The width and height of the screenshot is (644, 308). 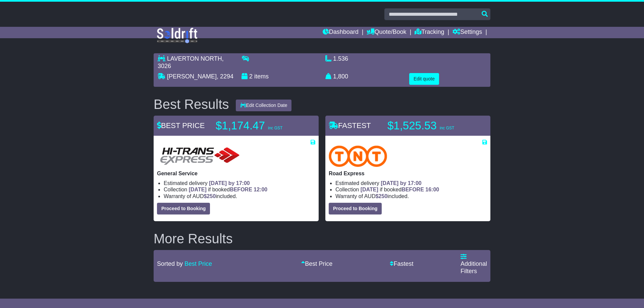 What do you see at coordinates (200, 156) in the screenshot?
I see `img: HiTrans: General Service` at bounding box center [200, 156].